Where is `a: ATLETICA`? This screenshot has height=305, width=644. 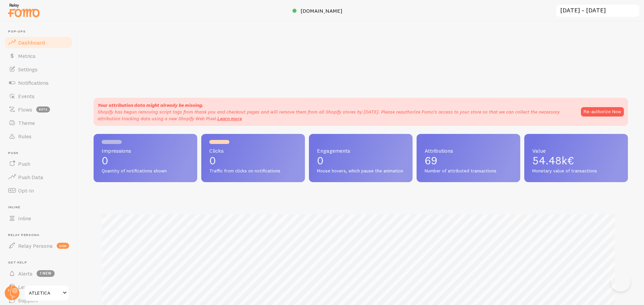 a: ATLETICA is located at coordinates (46, 293).